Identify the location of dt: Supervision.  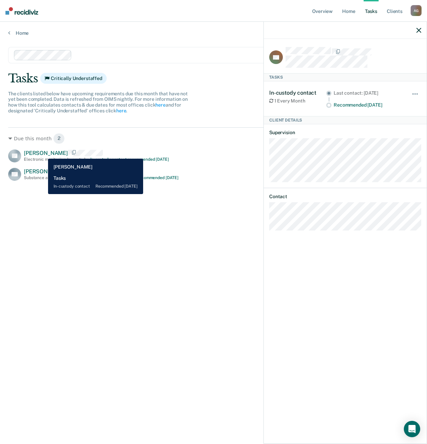
(345, 133).